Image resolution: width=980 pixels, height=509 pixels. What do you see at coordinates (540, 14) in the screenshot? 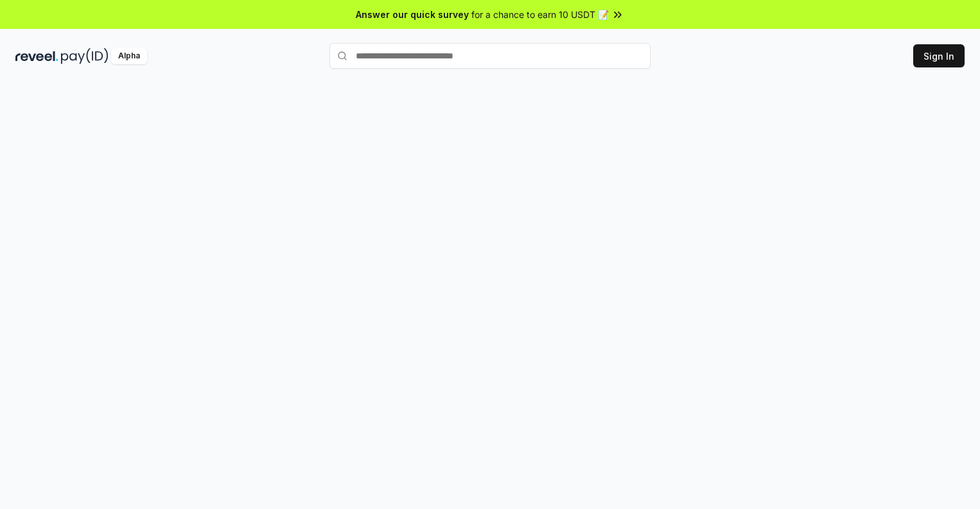
I see `span: for a chance to earn 10 USDT 📝` at bounding box center [540, 14].